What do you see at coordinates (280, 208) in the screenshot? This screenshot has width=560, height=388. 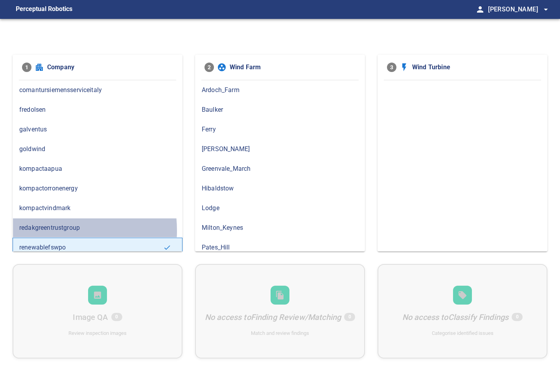 I see `span: Lodge` at bounding box center [280, 208].